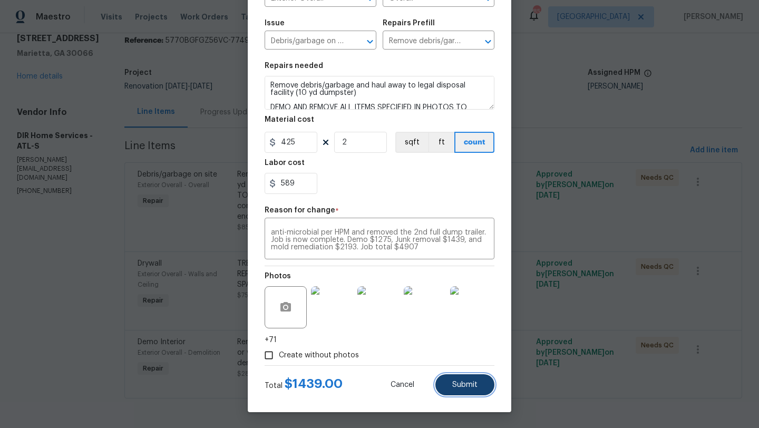 The image size is (759, 428). Describe the element at coordinates (319, 355) in the screenshot. I see `span: Create without photos` at that location.